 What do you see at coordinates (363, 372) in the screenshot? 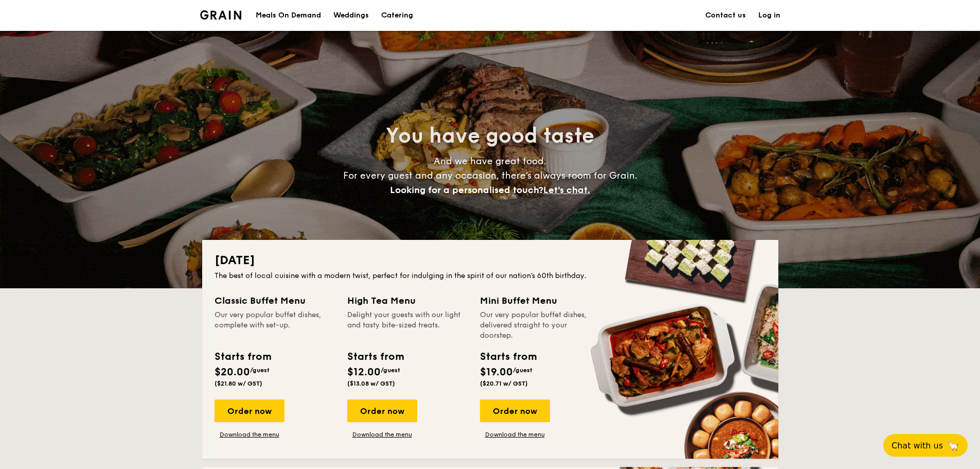
I see `span: $12.00` at bounding box center [363, 372].